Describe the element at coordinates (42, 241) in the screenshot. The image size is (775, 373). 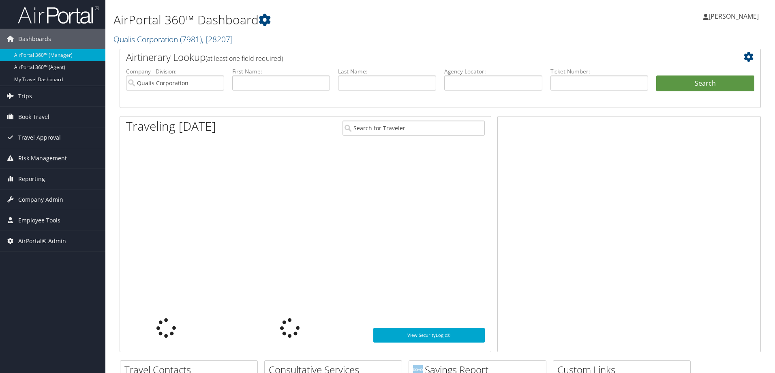
I see `span: AirPortal® Admin` at that location.